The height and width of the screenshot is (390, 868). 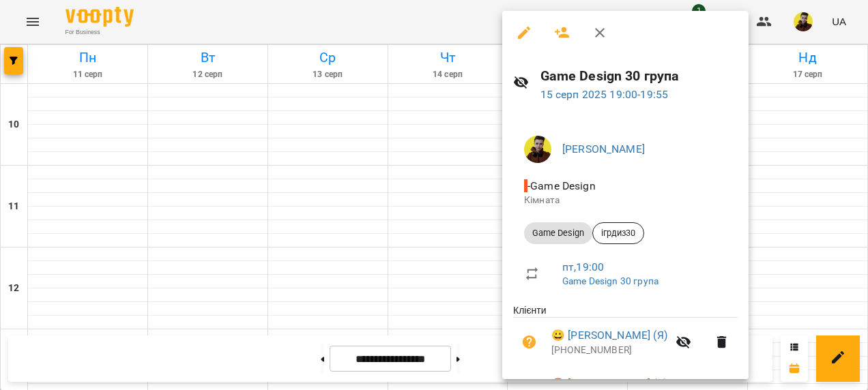 What do you see at coordinates (625, 201) in the screenshot?
I see `p: Кімната` at bounding box center [625, 201].